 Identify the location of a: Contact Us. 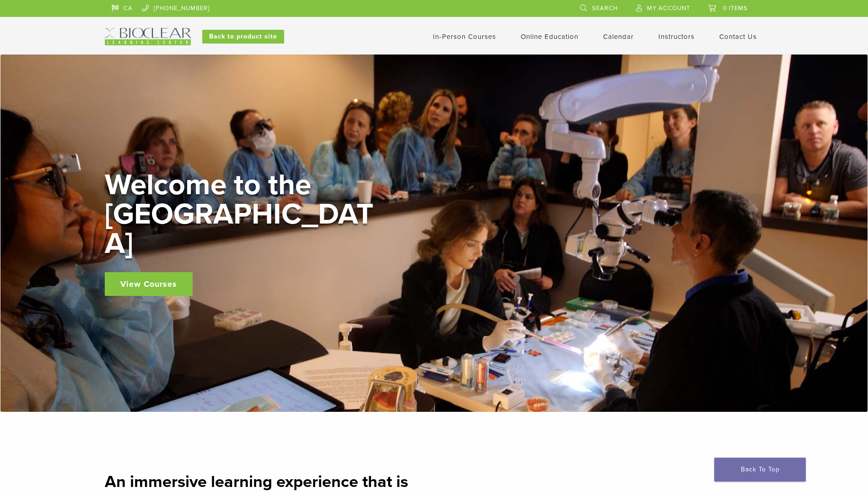
(738, 37).